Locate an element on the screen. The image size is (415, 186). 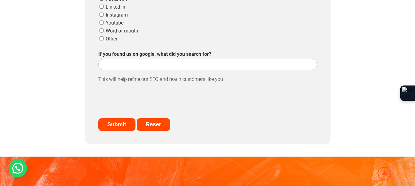
label: Word of mouth is located at coordinates (122, 31).